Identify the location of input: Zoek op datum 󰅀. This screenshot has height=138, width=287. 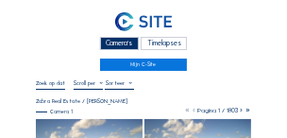
(50, 83).